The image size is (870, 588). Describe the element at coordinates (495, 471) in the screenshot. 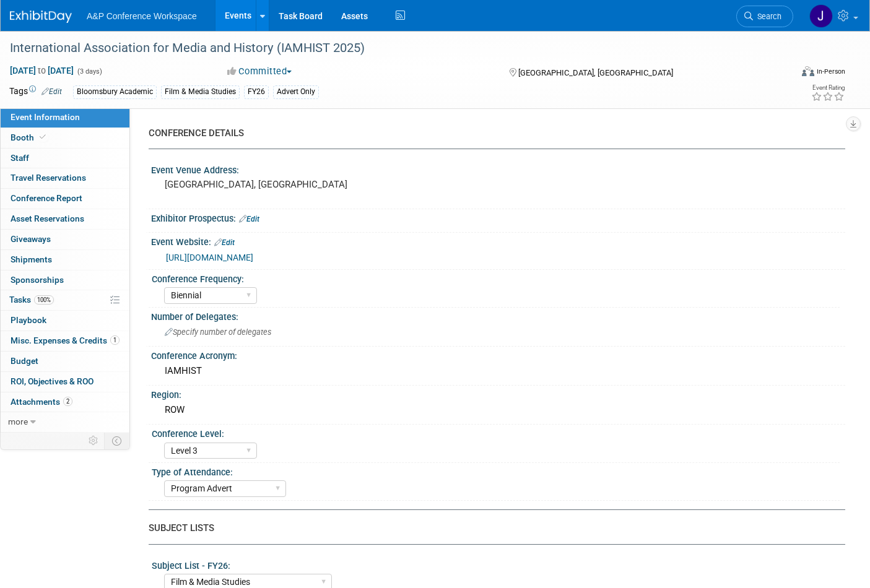

I see `div: Type of Attendance:` at that location.